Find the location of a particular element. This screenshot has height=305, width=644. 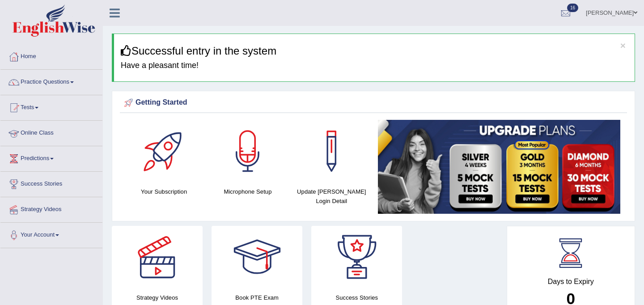

h4: Your Subscription is located at coordinates (164, 191).